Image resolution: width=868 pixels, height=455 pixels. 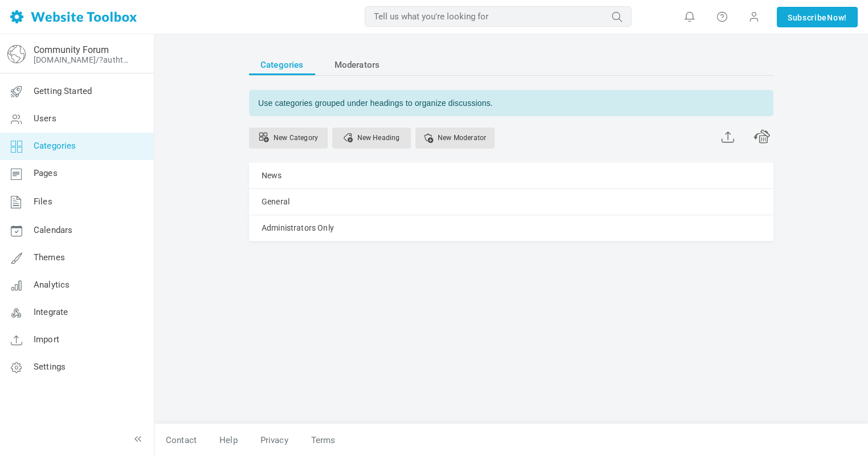 What do you see at coordinates (297, 228) in the screenshot?
I see `a: Administrators Only` at bounding box center [297, 228].